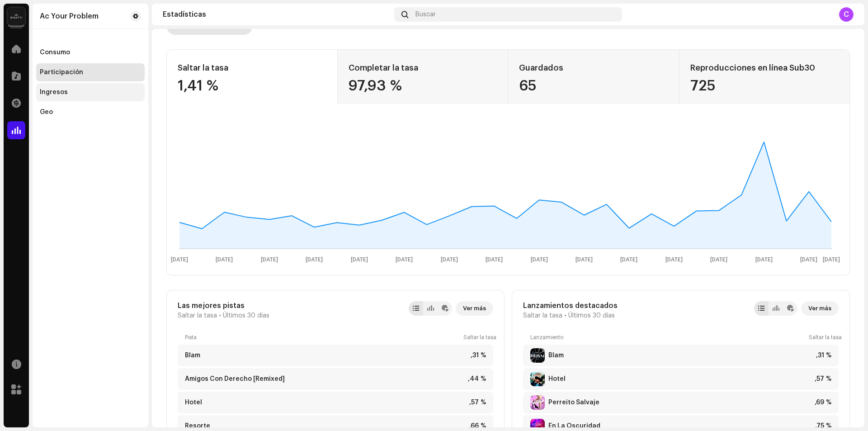 This screenshot has height=431, width=868. I want to click on div: En La Oscuridad, so click(574, 426).